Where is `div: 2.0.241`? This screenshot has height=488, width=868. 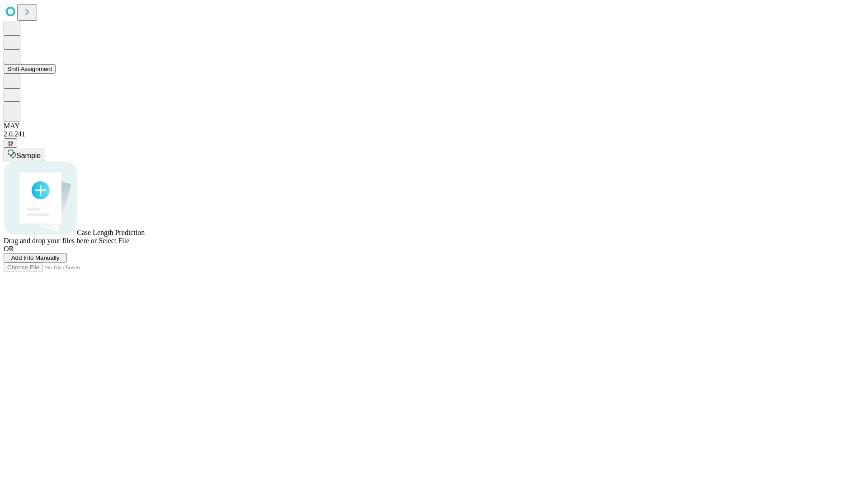
div: 2.0.241 is located at coordinates (434, 134).